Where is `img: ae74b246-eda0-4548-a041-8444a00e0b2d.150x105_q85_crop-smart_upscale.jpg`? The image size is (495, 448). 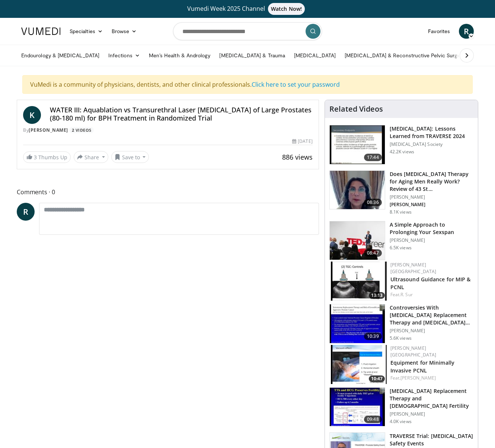 img: ae74b246-eda0-4548-a041-8444a00e0b2d.150x105_q85_crop-smart_upscale.jpg is located at coordinates (359, 281).